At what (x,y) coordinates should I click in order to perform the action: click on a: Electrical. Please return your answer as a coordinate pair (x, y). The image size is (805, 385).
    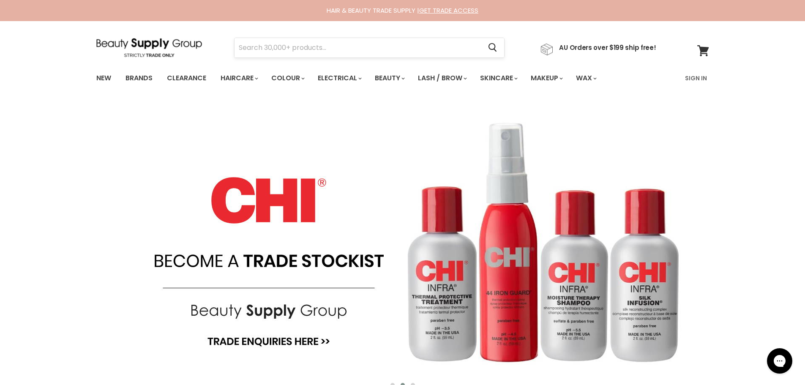
    Looking at the image, I should click on (339, 78).